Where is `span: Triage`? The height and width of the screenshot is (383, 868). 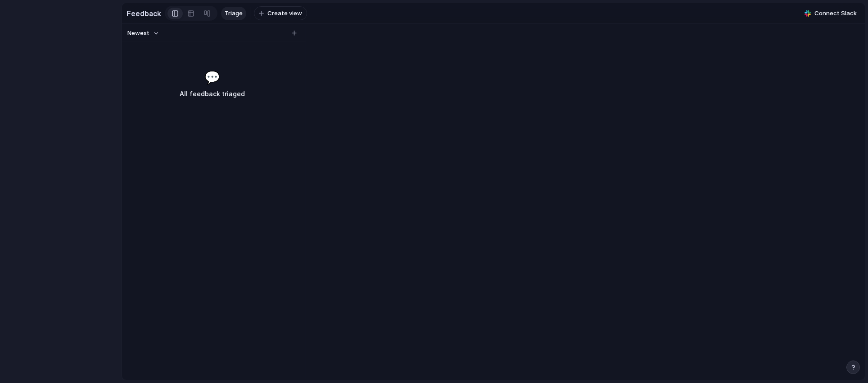 span: Triage is located at coordinates (234, 13).